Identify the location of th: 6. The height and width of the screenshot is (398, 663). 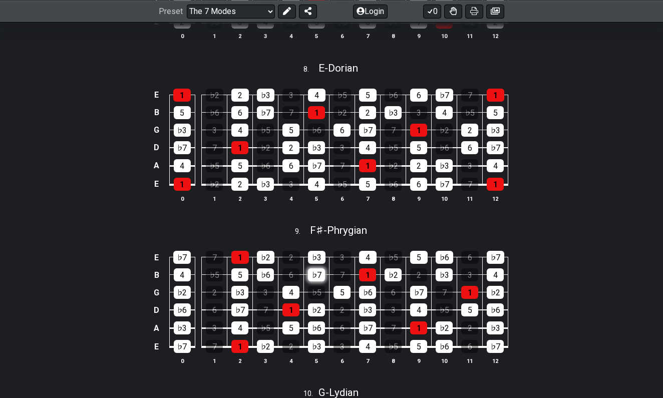
(342, 36).